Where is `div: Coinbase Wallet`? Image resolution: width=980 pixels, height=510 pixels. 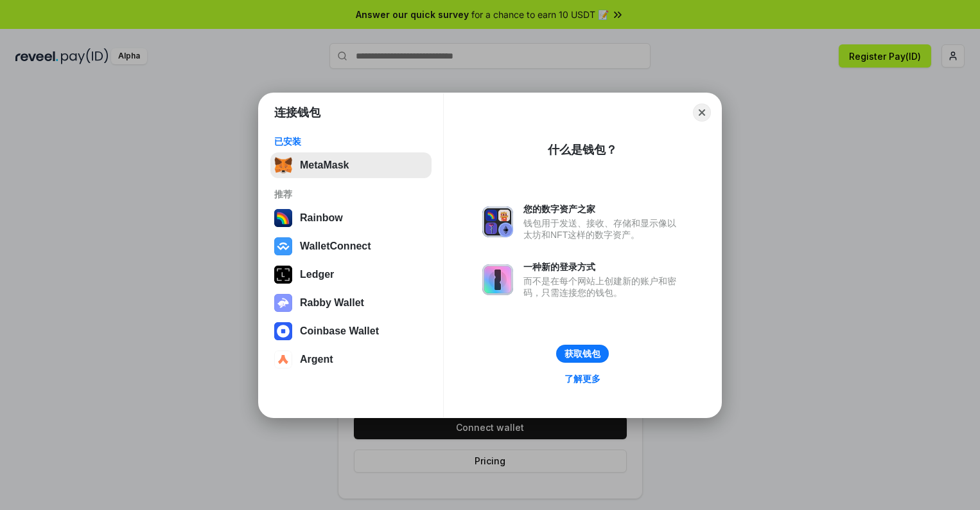 div: Coinbase Wallet is located at coordinates (339, 331).